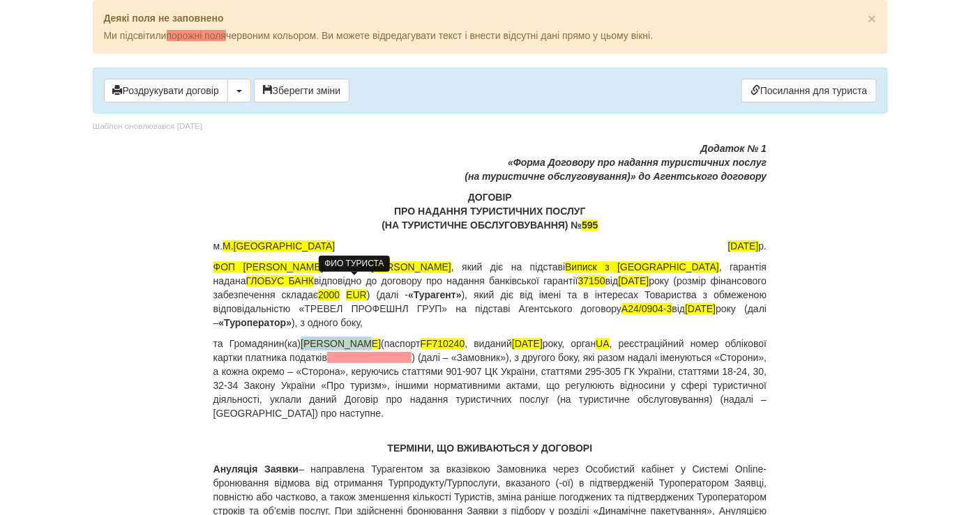 This screenshot has width=980, height=515. What do you see at coordinates (647, 309) in the screenshot?
I see `span: А24/0904-3` at bounding box center [647, 309].